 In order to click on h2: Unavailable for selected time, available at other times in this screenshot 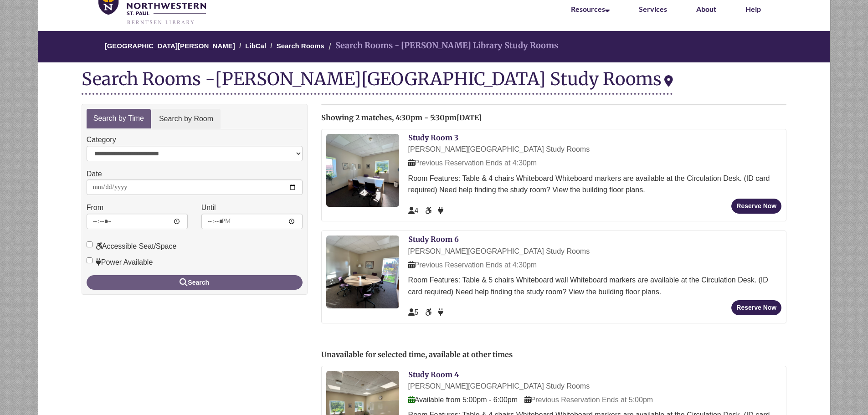, I will do `click(554, 355)`.